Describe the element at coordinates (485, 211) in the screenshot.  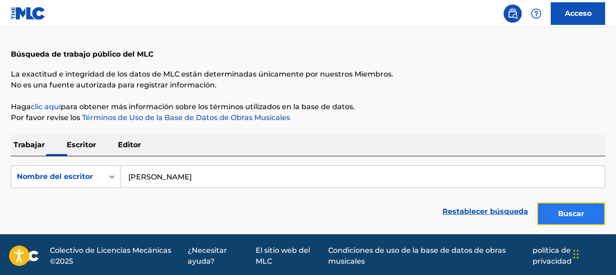
I see `font: Restablecer búsqueda` at that location.